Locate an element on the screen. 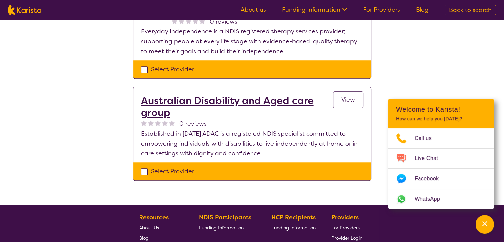 The width and height of the screenshot is (504, 242). span: Facebook is located at coordinates (431, 179).